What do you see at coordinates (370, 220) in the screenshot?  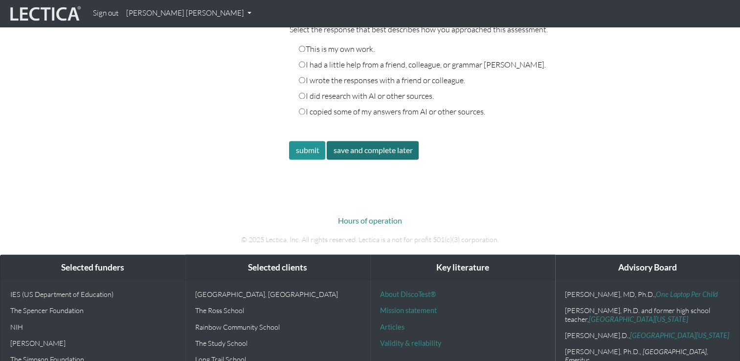 I see `a: Hours of operation` at bounding box center [370, 220].